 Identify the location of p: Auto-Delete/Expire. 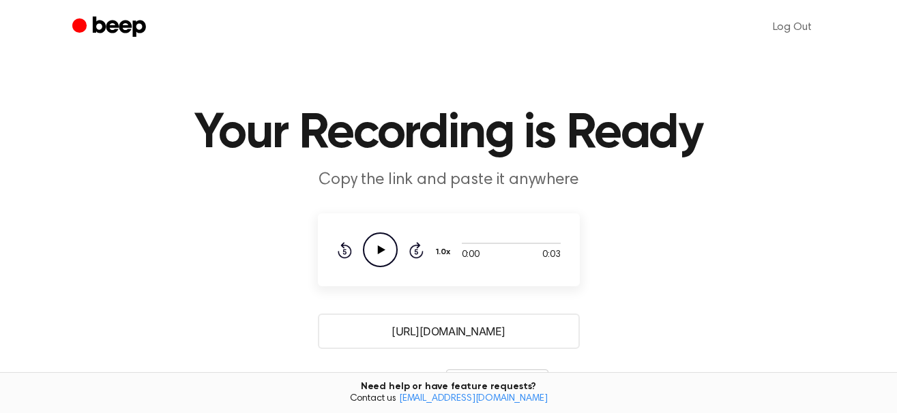
(394, 379).